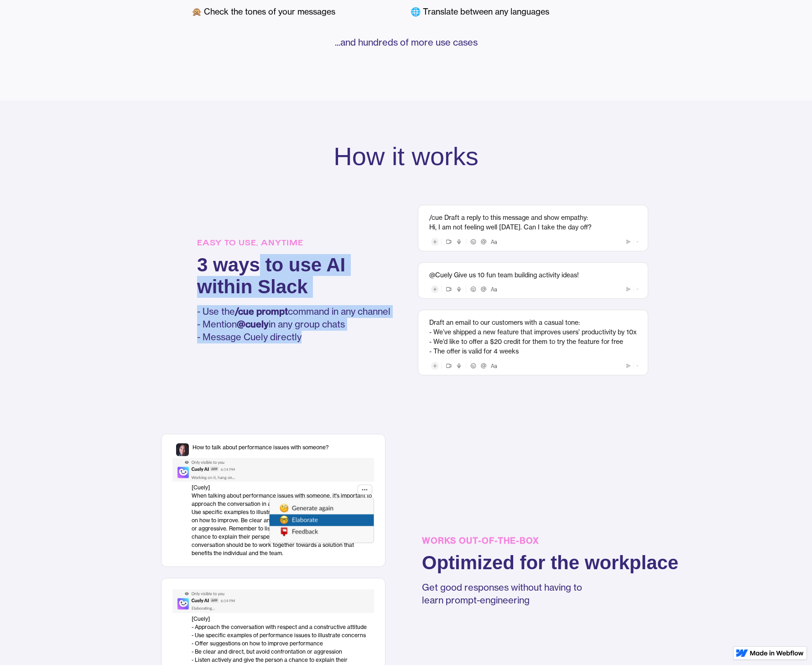 The image size is (812, 665). What do you see at coordinates (261, 311) in the screenshot?
I see `strong: /cue prompt` at bounding box center [261, 311].